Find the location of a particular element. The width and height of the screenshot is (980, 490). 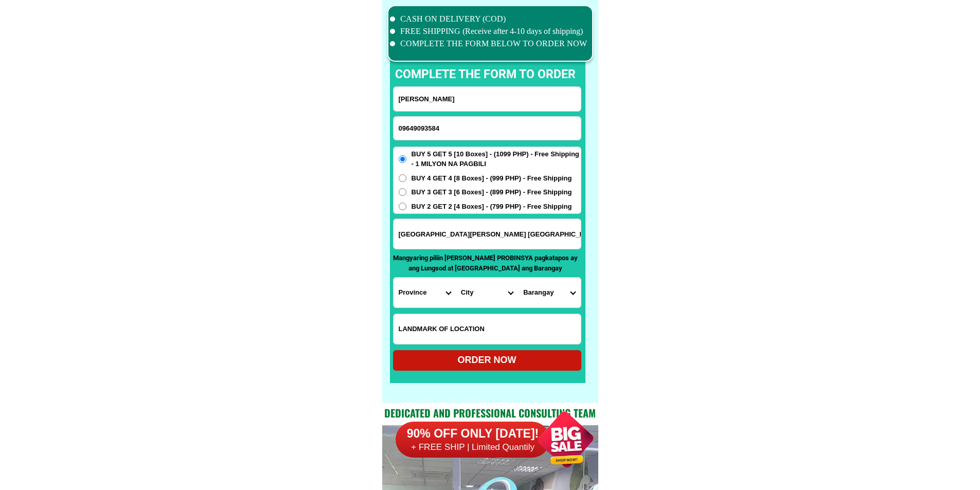

span: BUY 5 GET 5 [10 Boxes] - (1099 PHP) - Free Shipping - 1 MILYON NA PAGBILI is located at coordinates (496, 159).